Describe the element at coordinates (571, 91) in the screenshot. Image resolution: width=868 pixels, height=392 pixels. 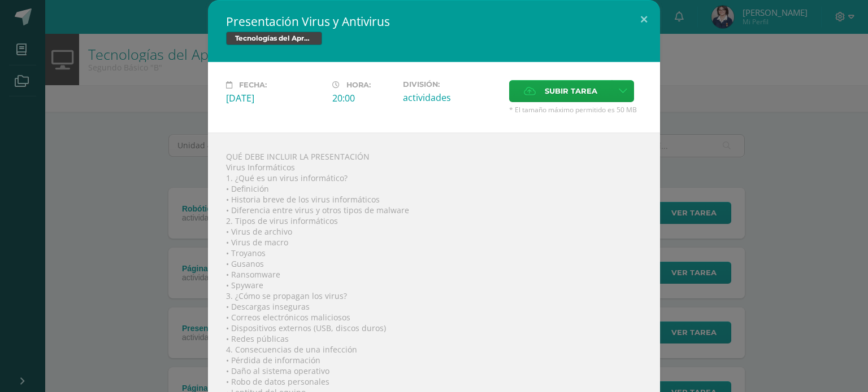
I see `span: Subir tarea` at that location.